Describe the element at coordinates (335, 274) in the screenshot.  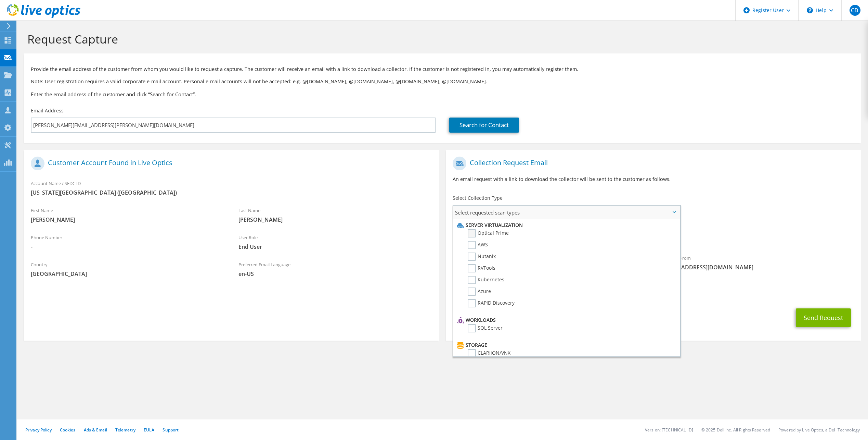
I see `span: en-US` at that location.